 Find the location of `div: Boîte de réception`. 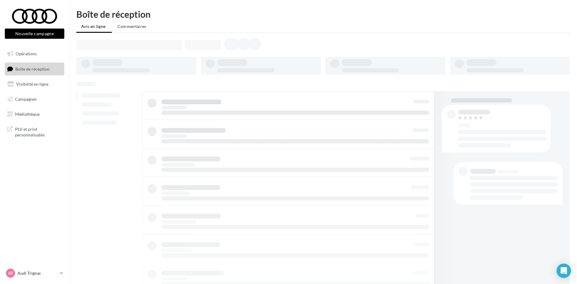

div: Boîte de réception is located at coordinates (323, 14).